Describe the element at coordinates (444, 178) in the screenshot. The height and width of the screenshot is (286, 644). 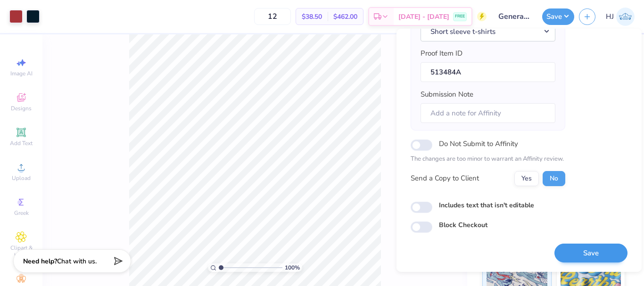
I see `div: Send a Copy to Client` at that location.